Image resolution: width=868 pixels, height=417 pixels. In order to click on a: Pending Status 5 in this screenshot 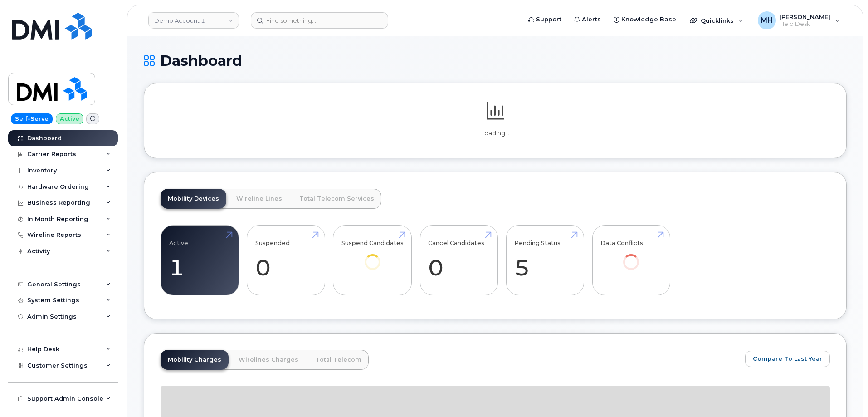, I will do `click(545, 261)`.